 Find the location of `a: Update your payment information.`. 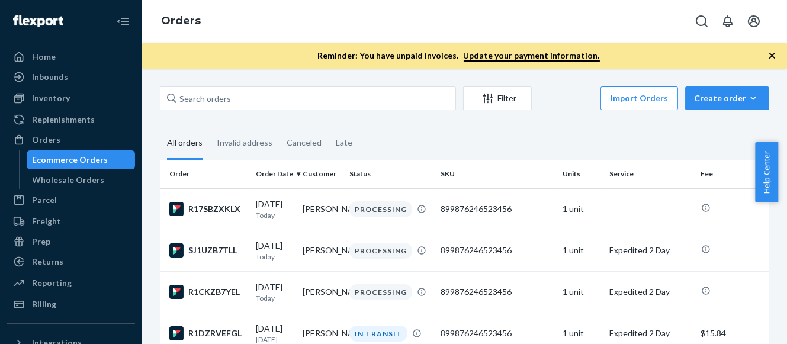

a: Update your payment information. is located at coordinates (532, 56).